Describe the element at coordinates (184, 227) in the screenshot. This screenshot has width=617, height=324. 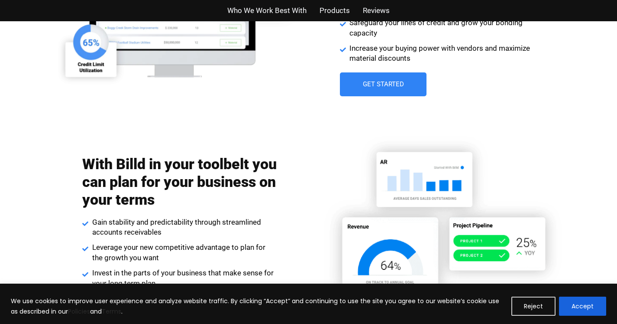
I see `span: Gain stability and predictability through streamlined accounts receivables` at that location.